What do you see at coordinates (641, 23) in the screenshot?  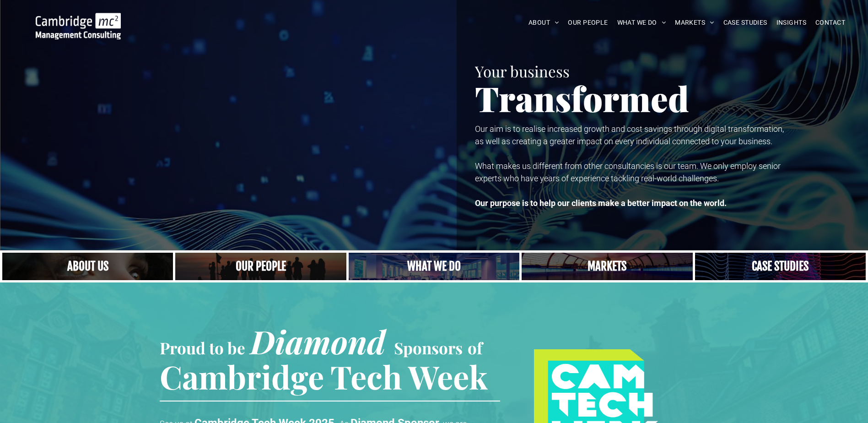 I see `a: WHAT WE DO` at bounding box center [641, 23].